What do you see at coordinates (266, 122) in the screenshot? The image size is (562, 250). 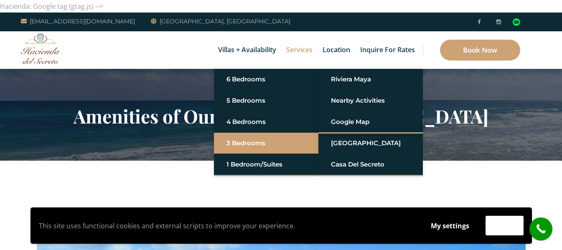 I see `a: 4 Bedrooms` at bounding box center [266, 122].